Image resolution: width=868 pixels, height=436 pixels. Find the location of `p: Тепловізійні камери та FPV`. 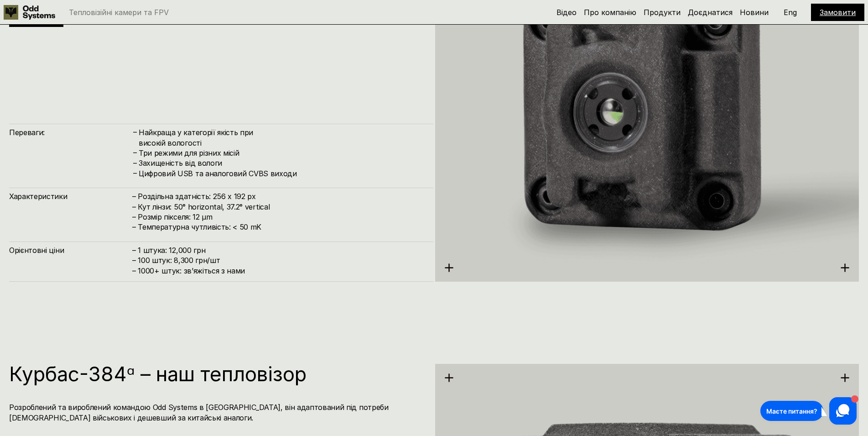

p: Тепловізійні камери та FPV is located at coordinates (119, 12).